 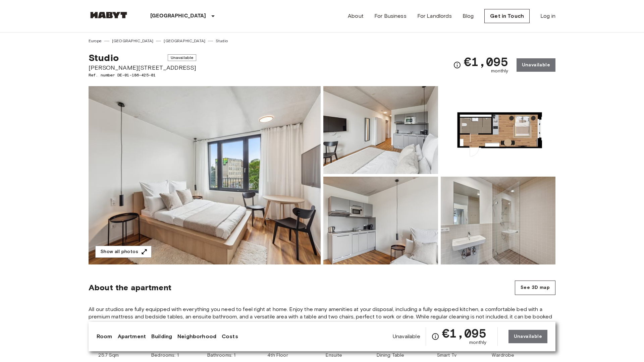 What do you see at coordinates (109, 355) in the screenshot?
I see `span: 25.7 Sqm` at bounding box center [109, 355].